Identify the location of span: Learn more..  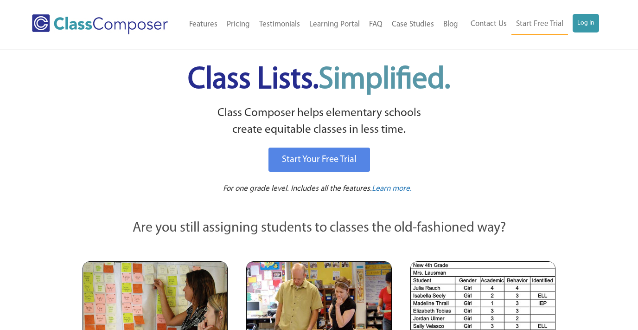
(392, 188).